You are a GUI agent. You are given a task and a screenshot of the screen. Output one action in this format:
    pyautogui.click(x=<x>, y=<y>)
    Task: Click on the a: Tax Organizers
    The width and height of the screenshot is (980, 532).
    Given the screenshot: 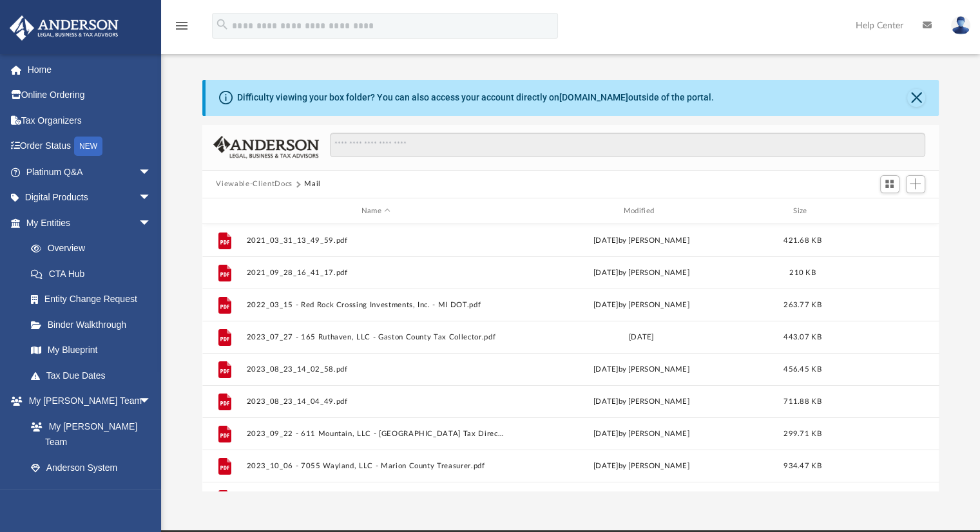 What is the action you would take?
    pyautogui.click(x=90, y=120)
    